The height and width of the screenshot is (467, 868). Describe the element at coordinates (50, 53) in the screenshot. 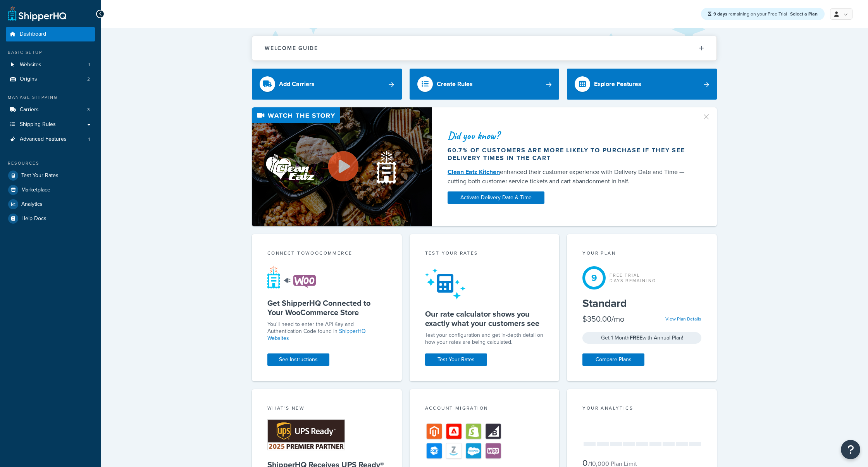

I see `div: Basic Setup` at that location.